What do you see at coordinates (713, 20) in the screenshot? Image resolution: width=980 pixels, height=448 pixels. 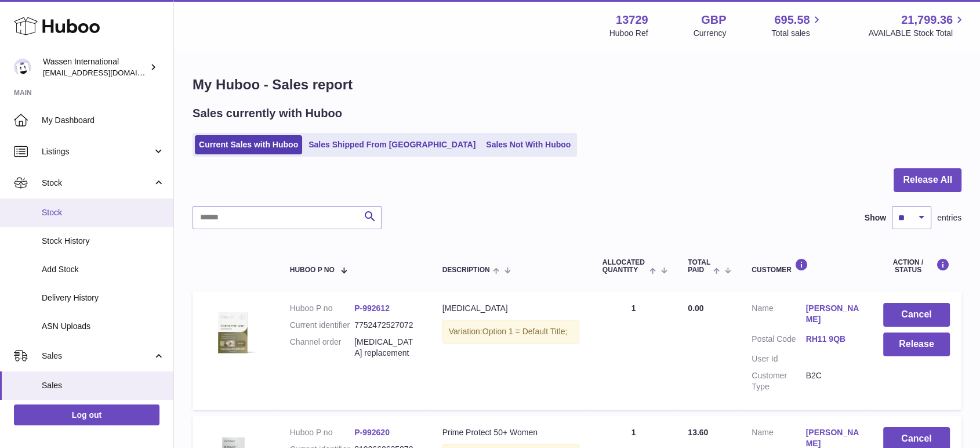 I see `strong: GBP` at bounding box center [713, 20].